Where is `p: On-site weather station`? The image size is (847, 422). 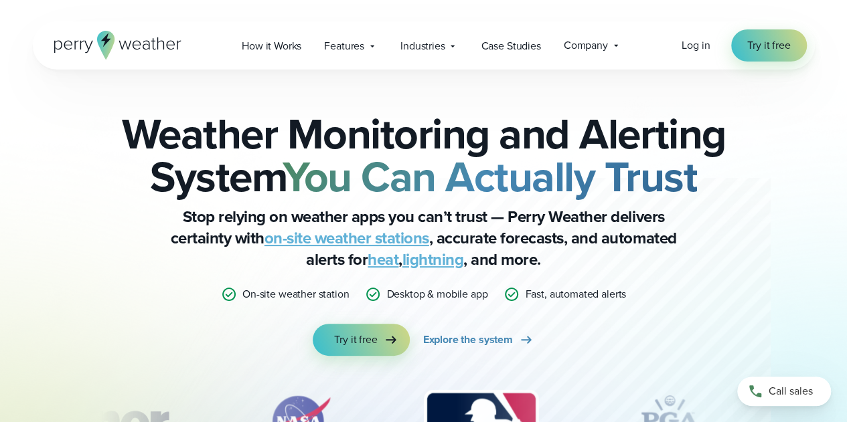 p: On-site weather station is located at coordinates (295, 295).